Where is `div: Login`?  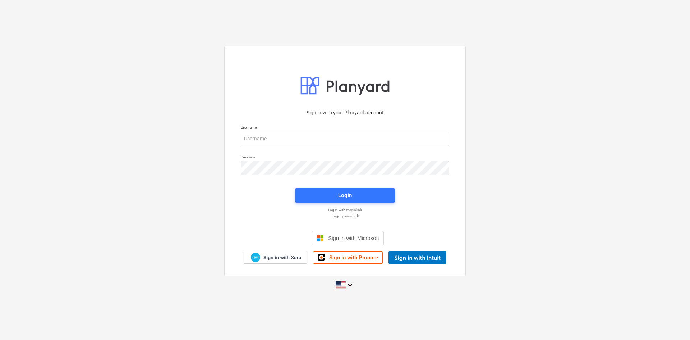 div: Login is located at coordinates (345, 195).